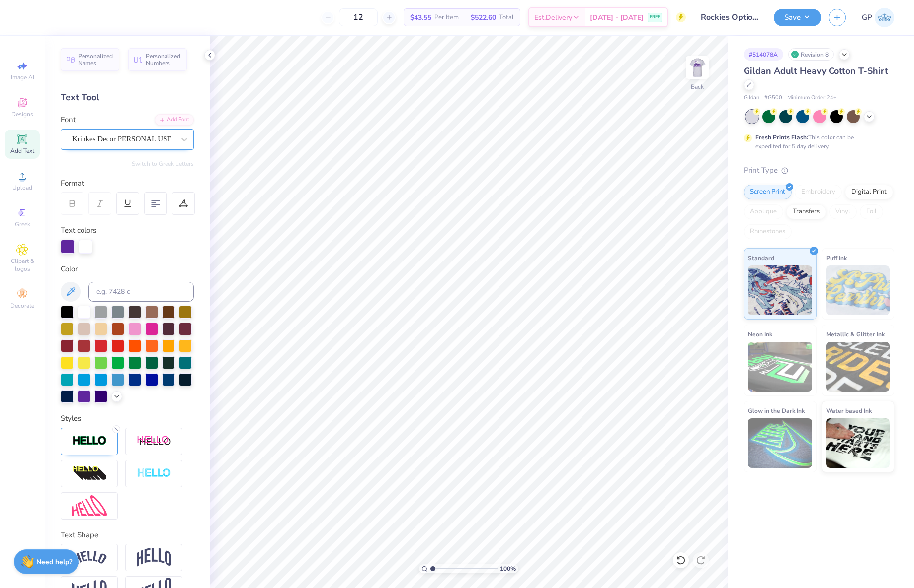 This screenshot has height=588, width=914. I want to click on img: 3d Illusion, so click(89, 474).